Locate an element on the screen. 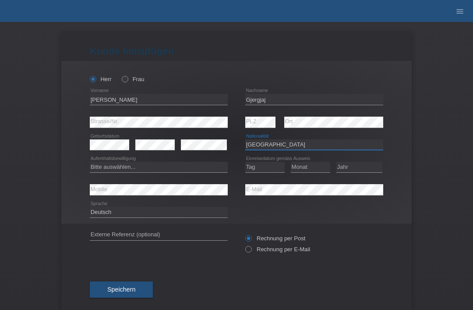  label: Rechnung per E-Mail is located at coordinates (278, 249).